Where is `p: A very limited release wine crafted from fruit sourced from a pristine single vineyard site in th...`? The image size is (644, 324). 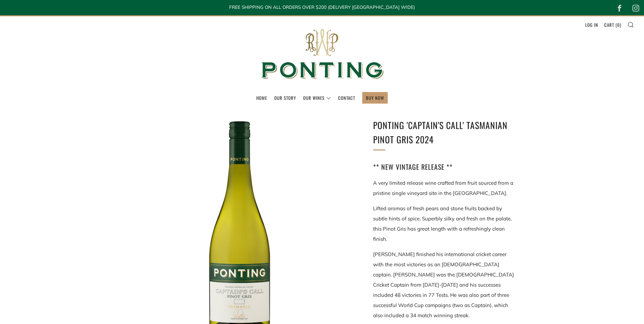 p: A very limited release wine crafted from fruit sourced from a pristine single vineyard site in th... is located at coordinates (444, 189).